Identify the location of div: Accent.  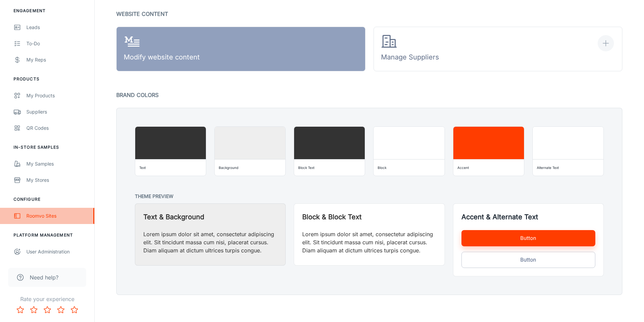
(463, 167).